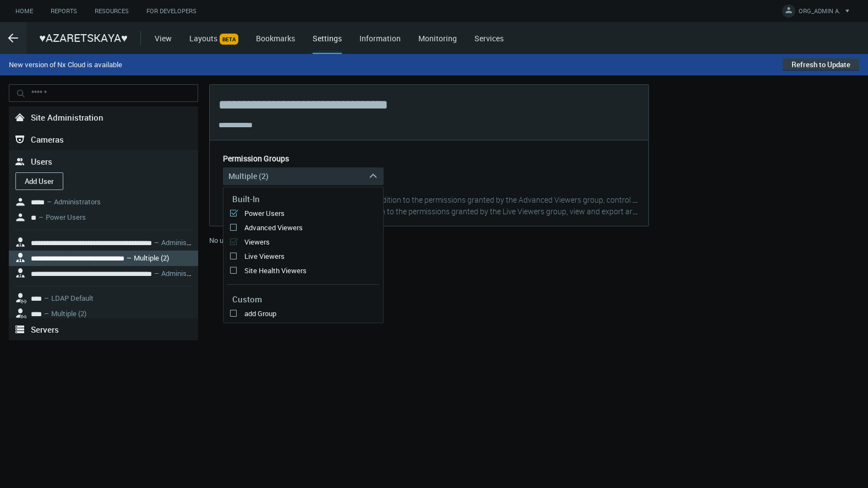 This screenshot has width=868, height=488. What do you see at coordinates (380, 38) in the screenshot?
I see `a: Information` at bounding box center [380, 38].